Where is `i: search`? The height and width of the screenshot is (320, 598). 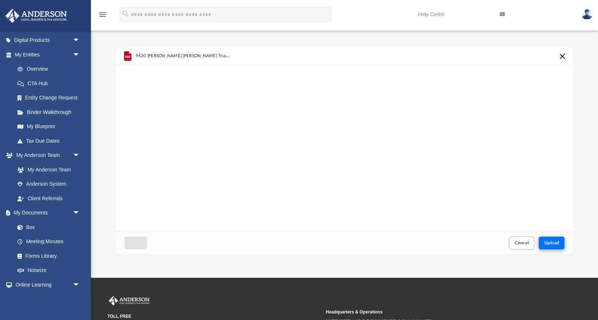 i: search is located at coordinates (126, 14).